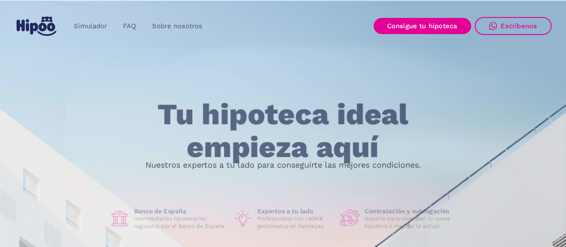 This screenshot has width=566, height=247. What do you see at coordinates (411, 211) in the screenshot?
I see `h1: Contratación y subrogación` at bounding box center [411, 211].